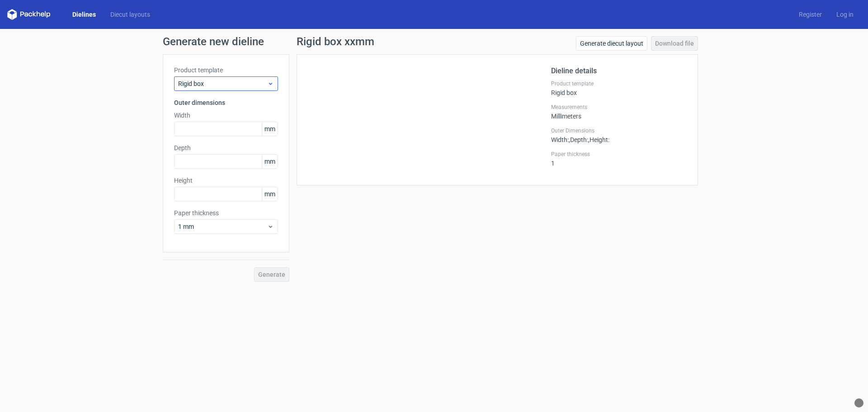 The width and height of the screenshot is (868, 412). I want to click on div: Rigid box, so click(619, 88).